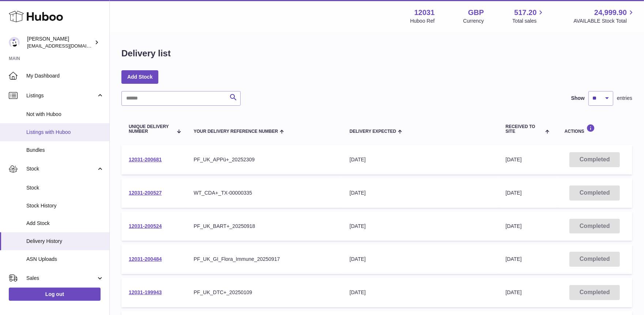 The image size is (644, 315). What do you see at coordinates (604, 16) in the screenshot?
I see `a: 24,999.90 AVAILABLE Stock Total` at bounding box center [604, 16].